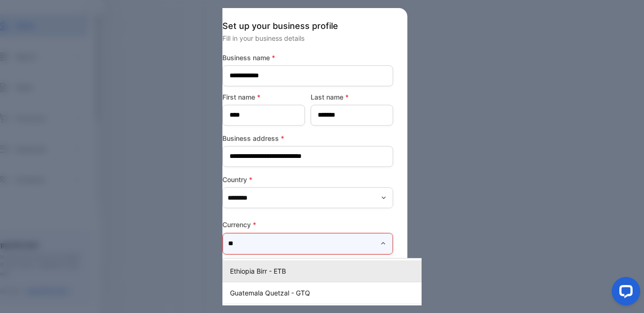 This screenshot has width=644, height=313. I want to click on label: Country, so click(308, 180).